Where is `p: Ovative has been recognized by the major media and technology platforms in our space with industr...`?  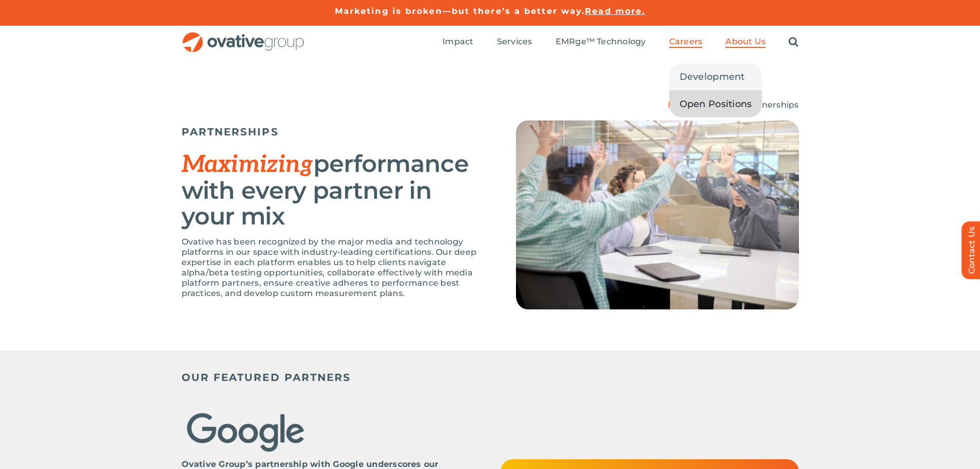
p: Ovative has been recognized by the major media and technology platforms in our space with industr... is located at coordinates (336, 268).